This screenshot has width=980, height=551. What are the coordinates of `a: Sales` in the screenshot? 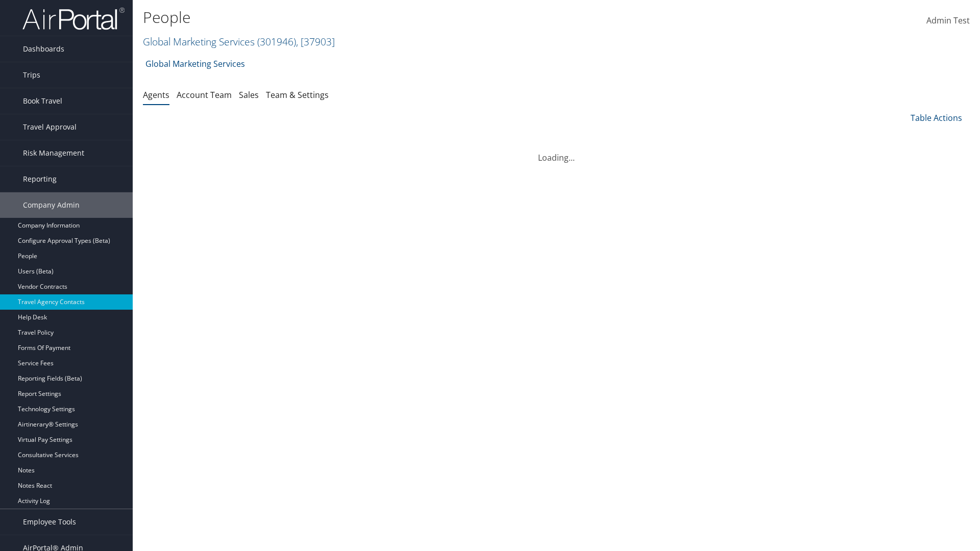 It's located at (249, 95).